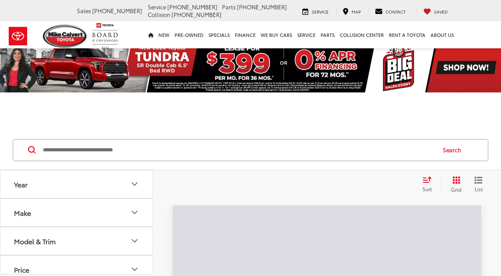  What do you see at coordinates (229, 7) in the screenshot?
I see `span: Parts` at bounding box center [229, 7].